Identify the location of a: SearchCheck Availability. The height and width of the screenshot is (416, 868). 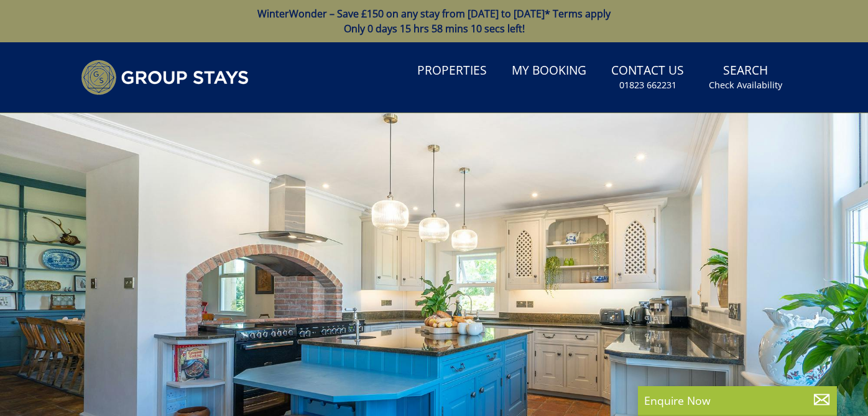
(746, 77).